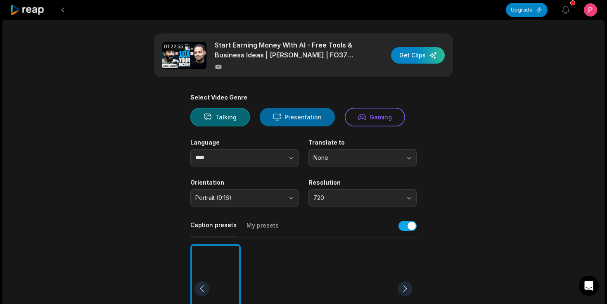  Describe the element at coordinates (244, 182) in the screenshot. I see `label: Orientation` at that location.